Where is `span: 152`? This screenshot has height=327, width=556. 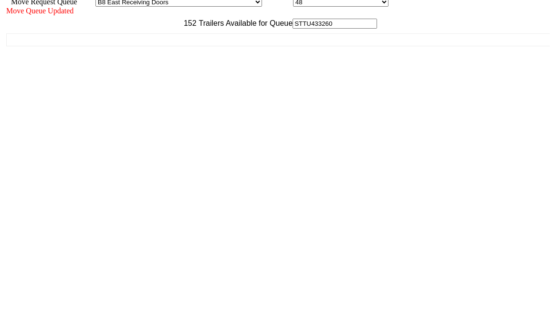 span: 152 is located at coordinates (188, 23).